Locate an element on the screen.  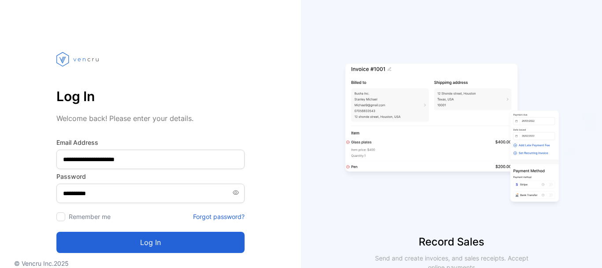
label: Remember me is located at coordinates (89, 216).